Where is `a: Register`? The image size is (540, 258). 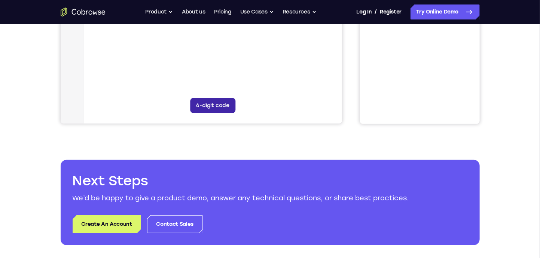 a: Register is located at coordinates (390, 12).